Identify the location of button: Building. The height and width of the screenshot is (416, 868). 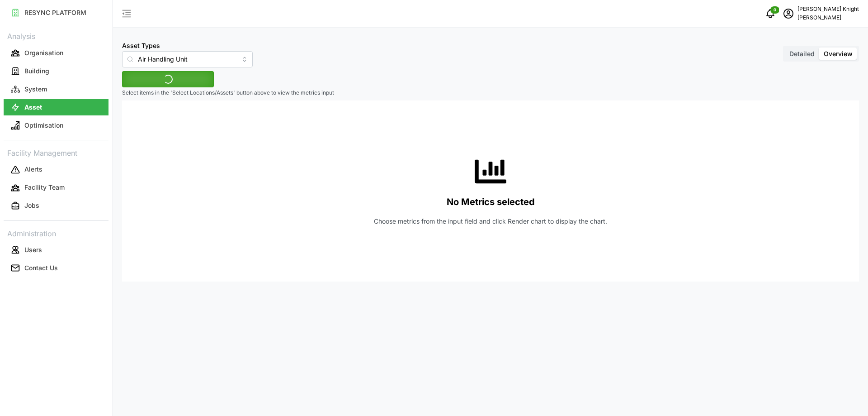
(56, 71).